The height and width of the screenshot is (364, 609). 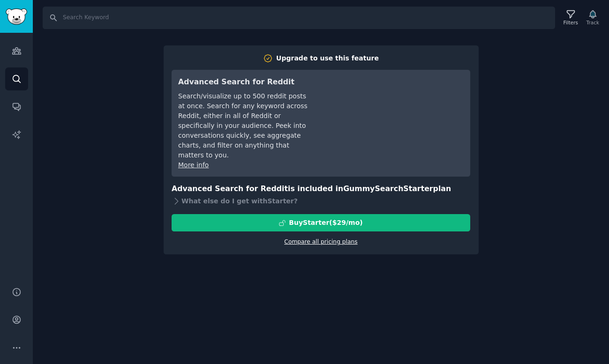 I want to click on div: What else do I get with Starter ?, so click(x=321, y=201).